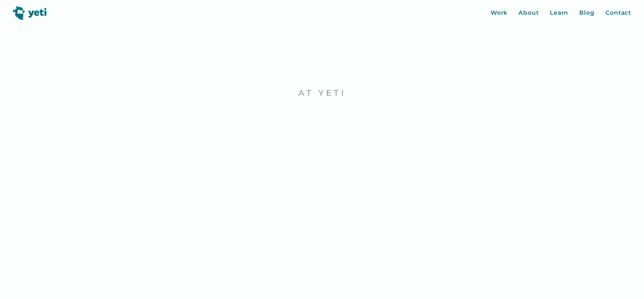 The height and width of the screenshot is (299, 644). I want to click on div: About, so click(529, 13).